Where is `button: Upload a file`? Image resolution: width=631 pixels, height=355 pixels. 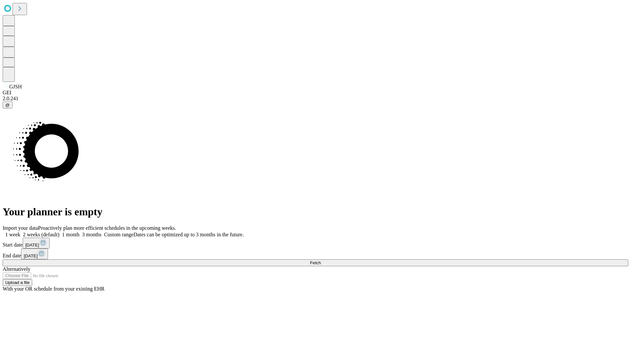 button: Upload a file is located at coordinates (17, 282).